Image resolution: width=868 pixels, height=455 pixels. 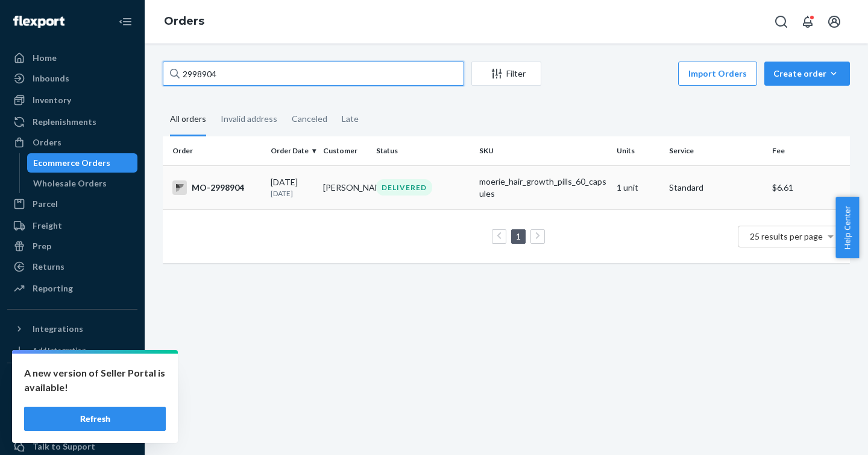 What do you see at coordinates (72, 225) in the screenshot?
I see `a: Freight` at bounding box center [72, 225].